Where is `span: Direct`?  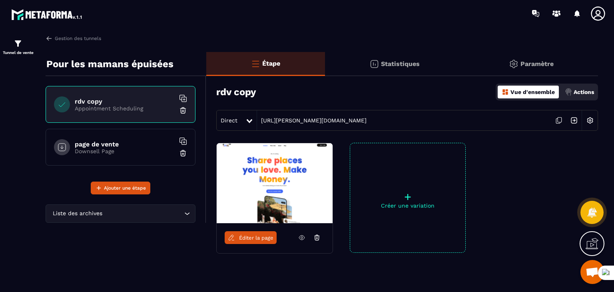
span: Direct is located at coordinates (229, 120).